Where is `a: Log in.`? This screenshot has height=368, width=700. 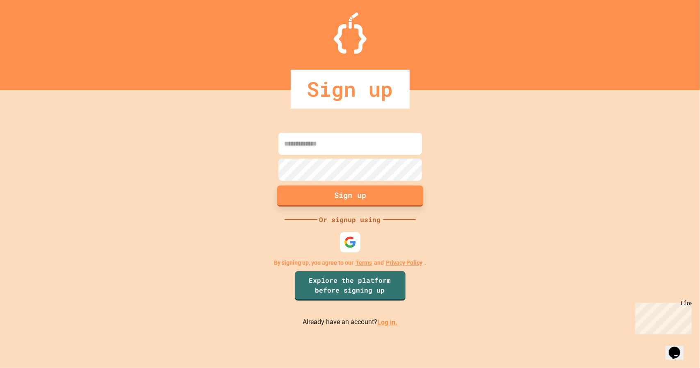 a: Log in. is located at coordinates (387, 322).